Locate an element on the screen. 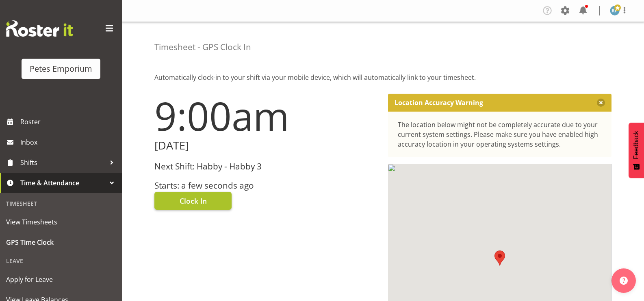 Image resolution: width=644 pixels, height=301 pixels. p: Automatically clock-in to your shift via your mobile device, which will automatically link to you... is located at coordinates (383, 77).